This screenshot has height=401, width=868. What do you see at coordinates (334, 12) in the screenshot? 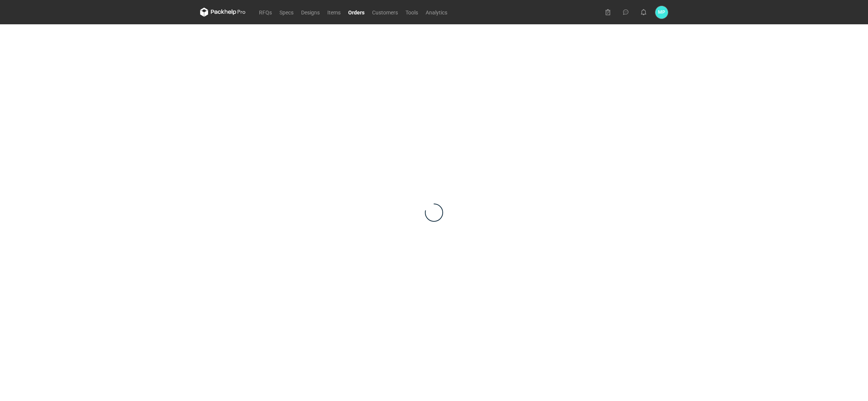
I see `a: Items` at bounding box center [334, 12].